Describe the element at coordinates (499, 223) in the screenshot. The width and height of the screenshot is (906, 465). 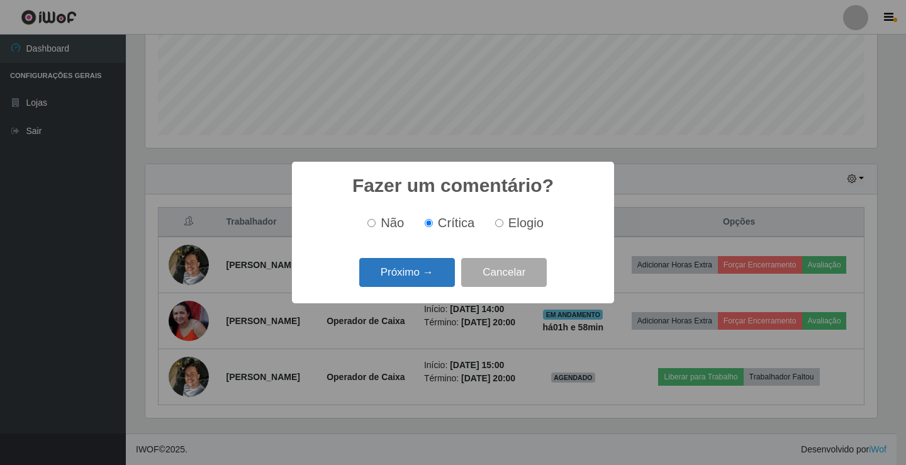
I see `input: Elogio` at that location.